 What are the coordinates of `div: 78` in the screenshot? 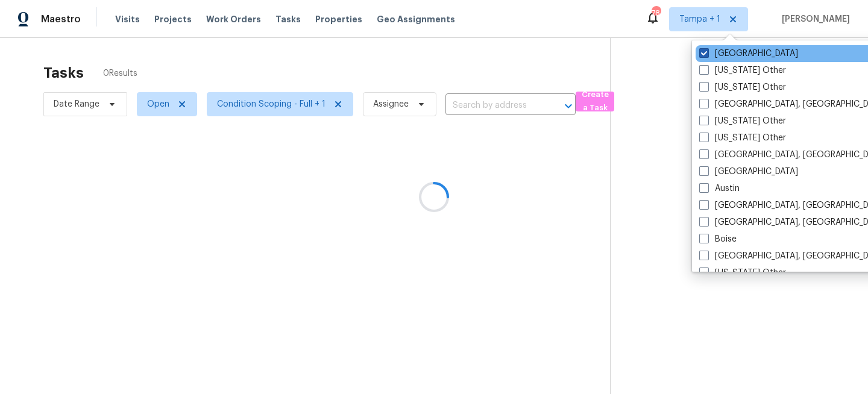 It's located at (656, 13).